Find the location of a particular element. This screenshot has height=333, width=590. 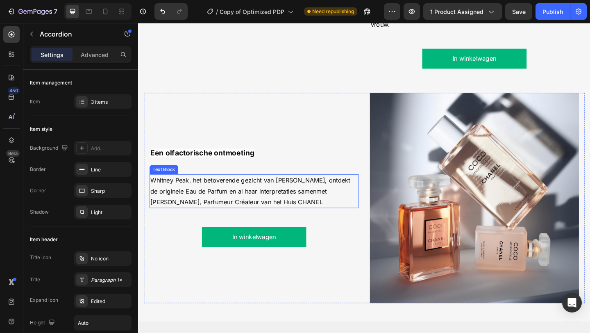

div: Border is located at coordinates (38, 169).